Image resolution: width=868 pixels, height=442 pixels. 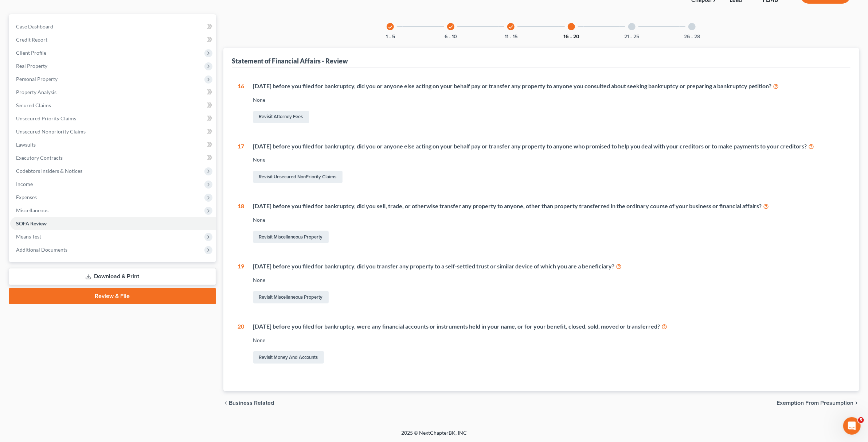 I want to click on div: 19, so click(x=241, y=283).